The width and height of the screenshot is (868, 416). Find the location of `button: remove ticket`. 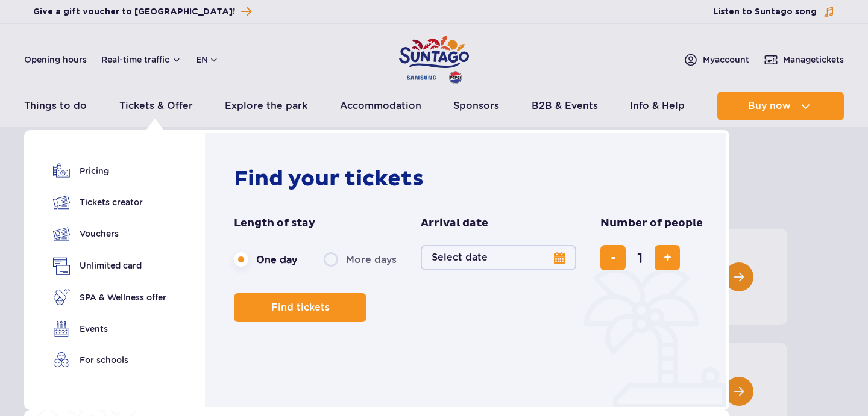

button: remove ticket is located at coordinates (613, 258).